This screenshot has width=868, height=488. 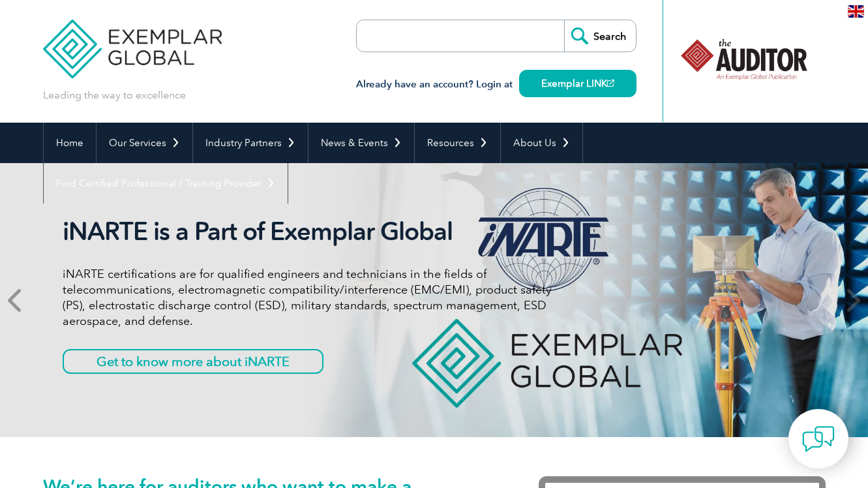 What do you see at coordinates (819, 440) in the screenshot?
I see `img: contact-chat.png` at bounding box center [819, 440].